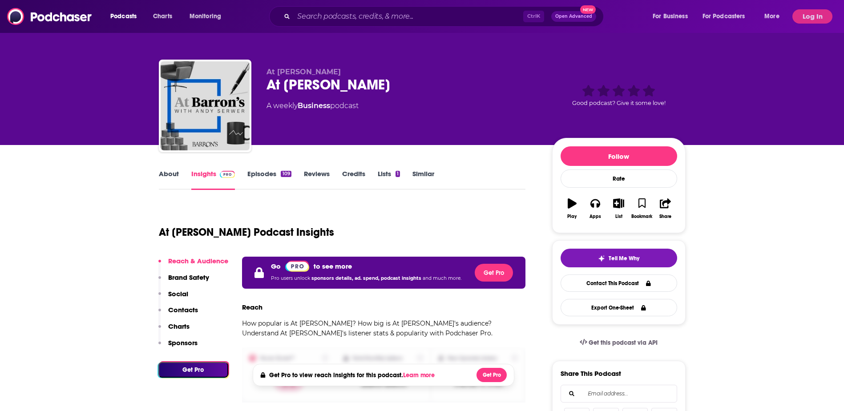 Image resolution: width=844 pixels, height=411 pixels. Describe the element at coordinates (619, 343) in the screenshot. I see `a: Get this podcast via API` at that location.